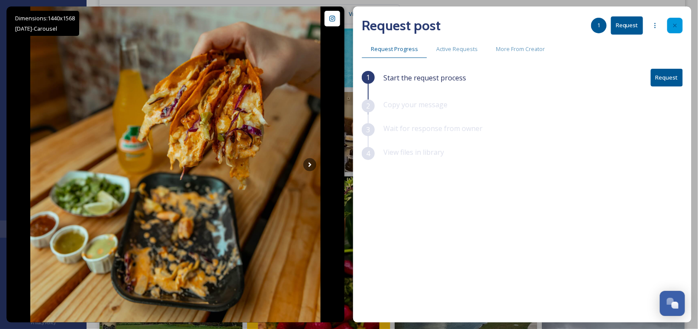 This screenshot has width=698, height=329. I want to click on span: 2, so click(368, 106).